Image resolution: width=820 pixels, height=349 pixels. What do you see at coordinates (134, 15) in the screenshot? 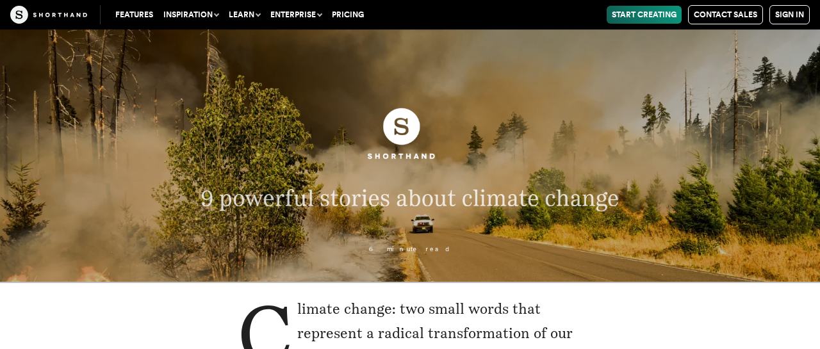
I see `a: Features` at bounding box center [134, 15].